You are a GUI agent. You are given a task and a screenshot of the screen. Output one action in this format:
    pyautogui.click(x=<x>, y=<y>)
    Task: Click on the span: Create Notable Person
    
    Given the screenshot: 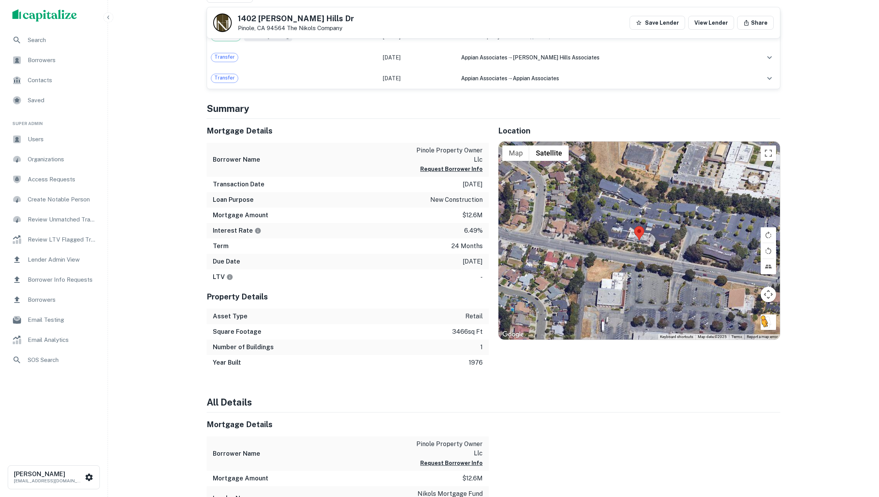 What is the action you would take?
    pyautogui.click(x=62, y=199)
    